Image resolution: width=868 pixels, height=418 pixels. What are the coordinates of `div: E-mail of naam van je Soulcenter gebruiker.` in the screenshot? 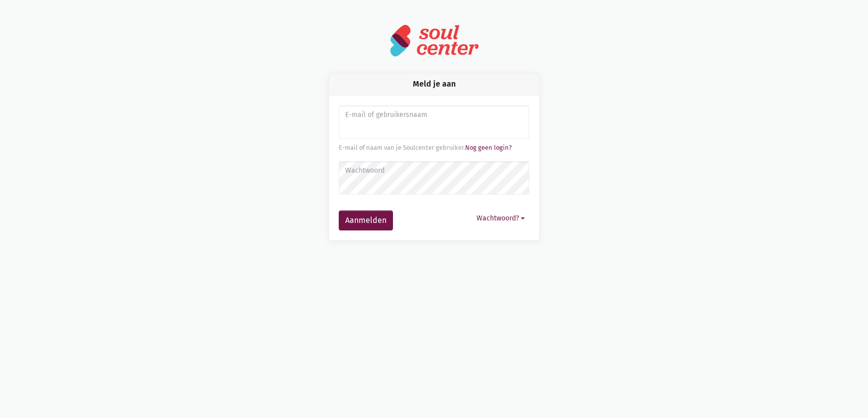 It's located at (434, 148).